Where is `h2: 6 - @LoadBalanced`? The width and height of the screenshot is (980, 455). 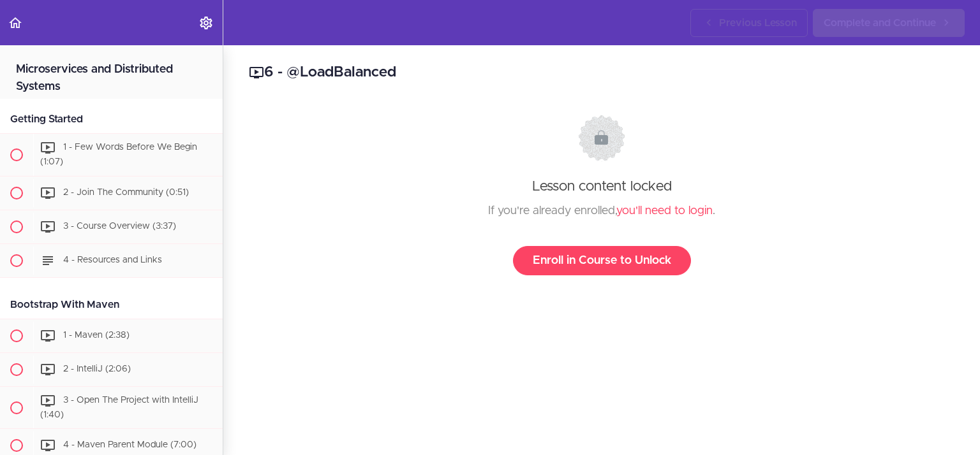 h2: 6 - @LoadBalanced is located at coordinates (601, 73).